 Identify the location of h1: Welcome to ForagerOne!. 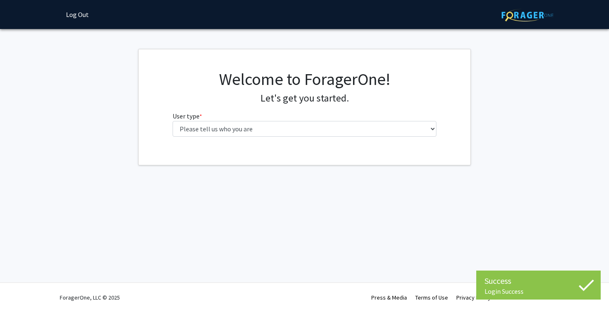
(304, 79).